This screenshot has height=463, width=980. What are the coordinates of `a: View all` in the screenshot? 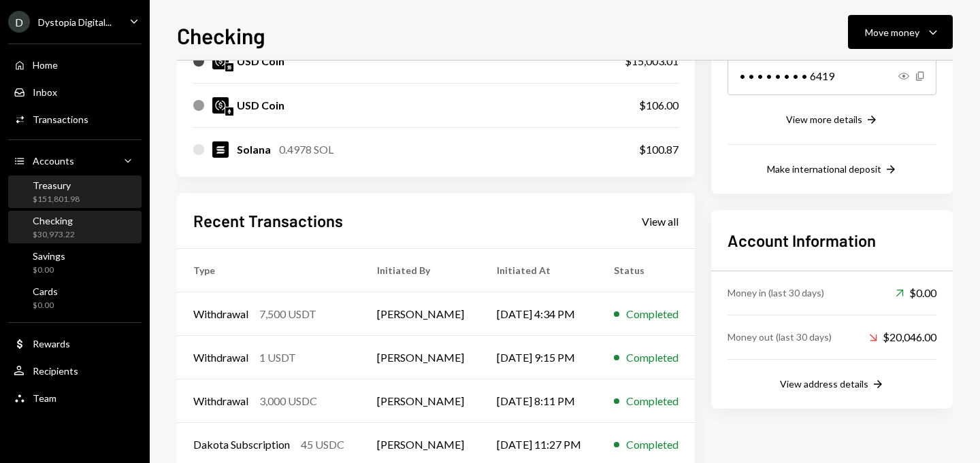 It's located at (660, 221).